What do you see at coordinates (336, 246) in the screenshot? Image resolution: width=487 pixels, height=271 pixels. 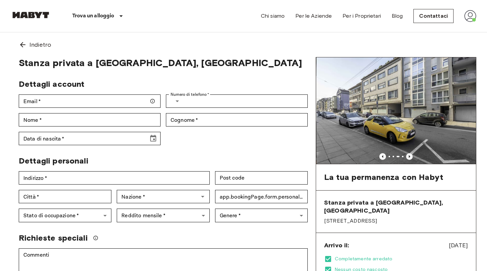 I see `span: Arrivo il:` at bounding box center [336, 246].